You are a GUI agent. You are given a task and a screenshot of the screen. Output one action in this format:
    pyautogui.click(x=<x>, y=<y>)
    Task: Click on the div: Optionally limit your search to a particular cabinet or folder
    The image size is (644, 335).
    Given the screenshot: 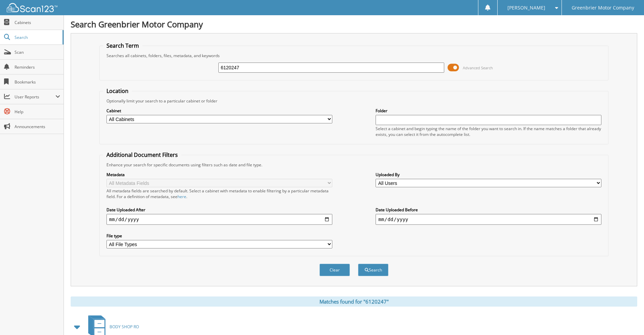 What is the action you would take?
    pyautogui.click(x=354, y=100)
    